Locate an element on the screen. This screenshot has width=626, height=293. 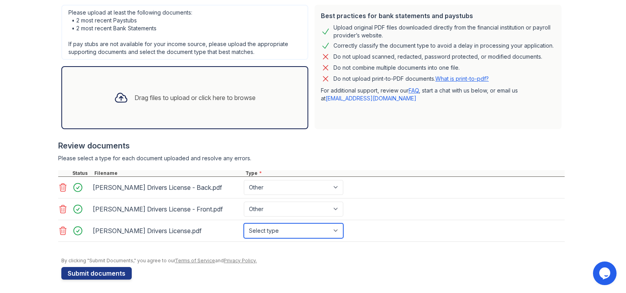
div: Upload original PDF files downloaded directly from the financial institution or payroll provider’... is located at coordinates (444, 31).